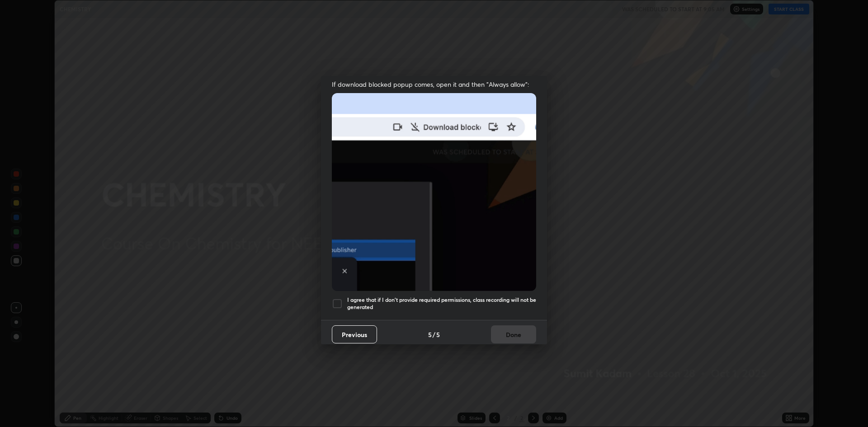 Image resolution: width=868 pixels, height=427 pixels. Describe the element at coordinates (434, 84) in the screenshot. I see `span: If download blocked popup comes, open it and then "Always allow":` at that location.